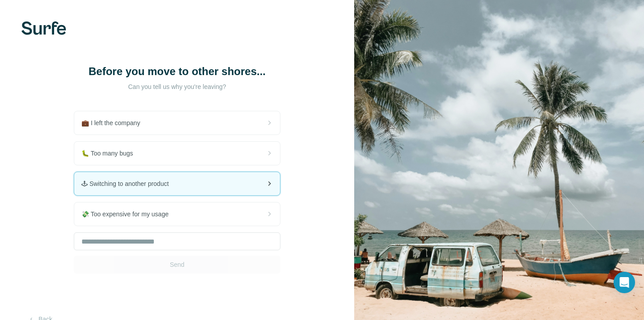 Image resolution: width=644 pixels, height=320 pixels. What do you see at coordinates (44, 28) in the screenshot?
I see `img: Surfe's logo` at bounding box center [44, 28].